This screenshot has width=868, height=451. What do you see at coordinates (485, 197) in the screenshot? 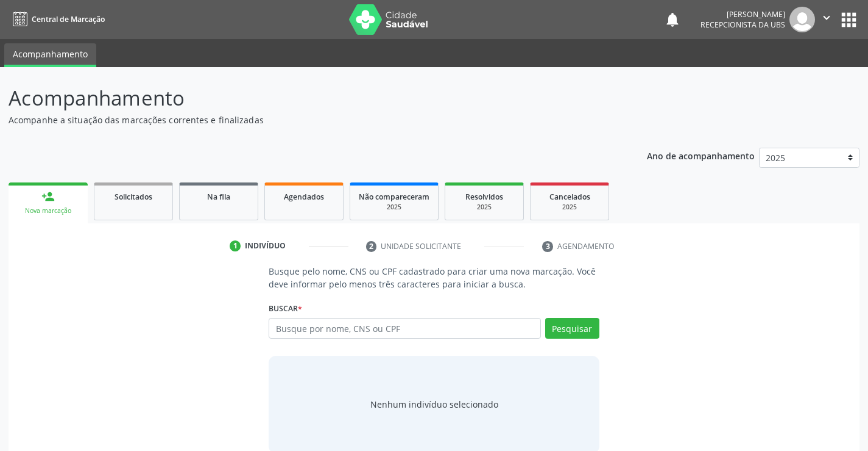
I see `span: Resolvidos` at bounding box center [485, 197].